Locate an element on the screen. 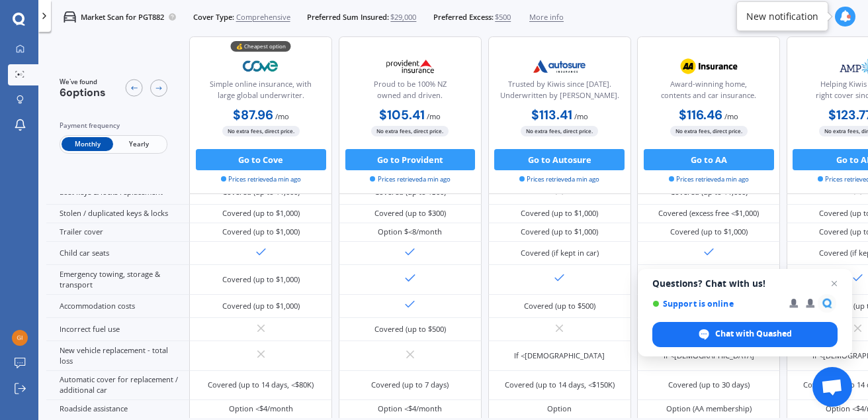 The image size is (868, 420). span: Preferred Excess: is located at coordinates (463, 17).